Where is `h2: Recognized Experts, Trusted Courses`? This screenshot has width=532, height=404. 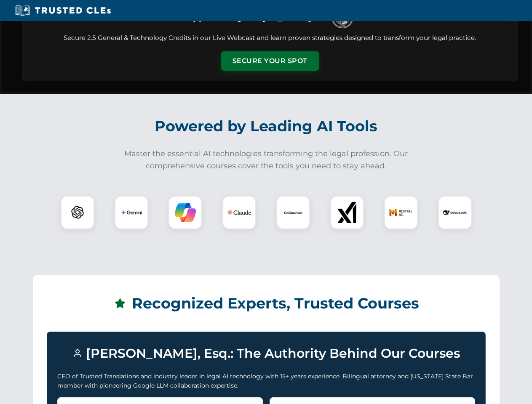
h2: Recognized Experts, Trusted Courses is located at coordinates (266, 304).